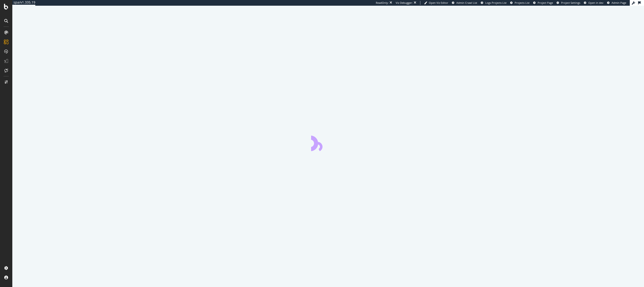 This screenshot has height=287, width=644. What do you see at coordinates (522, 3) in the screenshot?
I see `span: Projects List` at bounding box center [522, 3].